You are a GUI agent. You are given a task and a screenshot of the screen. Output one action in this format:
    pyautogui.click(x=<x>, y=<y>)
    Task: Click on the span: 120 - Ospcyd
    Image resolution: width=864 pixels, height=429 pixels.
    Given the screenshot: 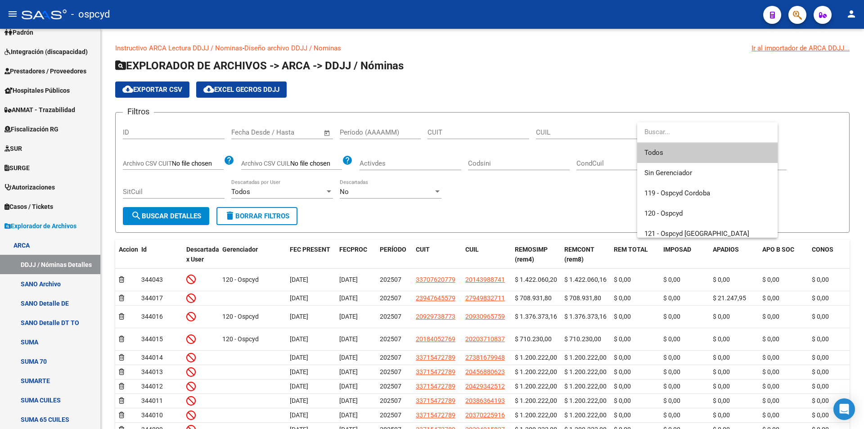 What is the action you would take?
    pyautogui.click(x=663, y=213)
    